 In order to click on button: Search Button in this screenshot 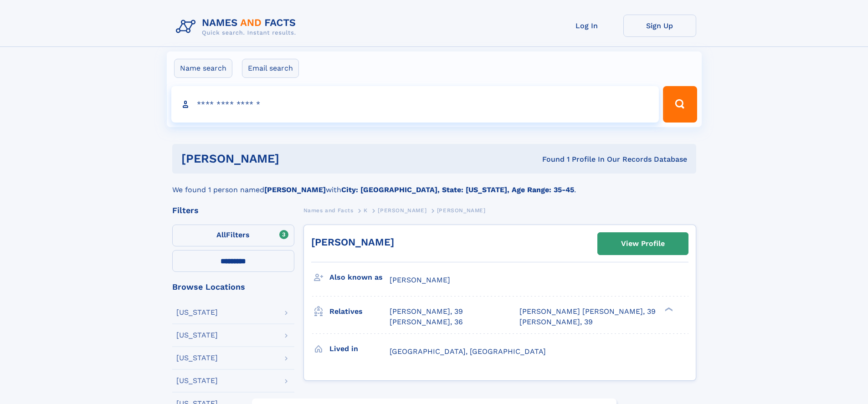, I will do `click(680, 104)`.